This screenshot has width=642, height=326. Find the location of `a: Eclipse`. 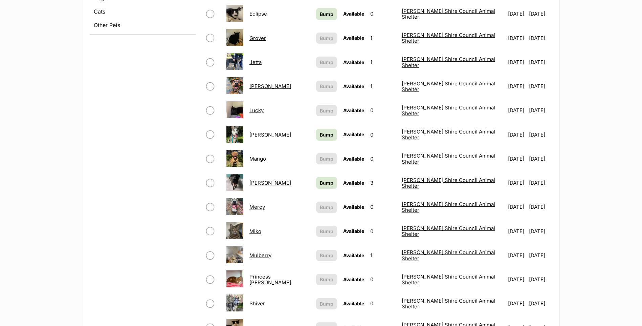

a: Eclipse is located at coordinates (258, 14).